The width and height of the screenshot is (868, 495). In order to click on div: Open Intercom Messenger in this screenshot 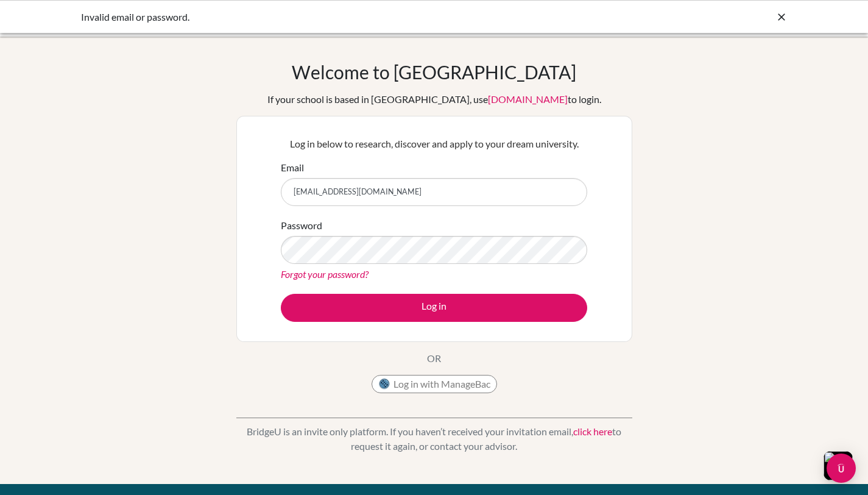, I will do `click(841, 468)`.